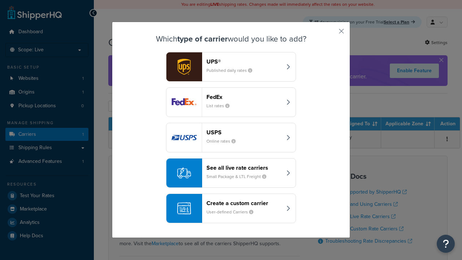 Image resolution: width=462 pixels, height=260 pixels. What do you see at coordinates (244, 132) in the screenshot?
I see `header: USPS` at bounding box center [244, 132].